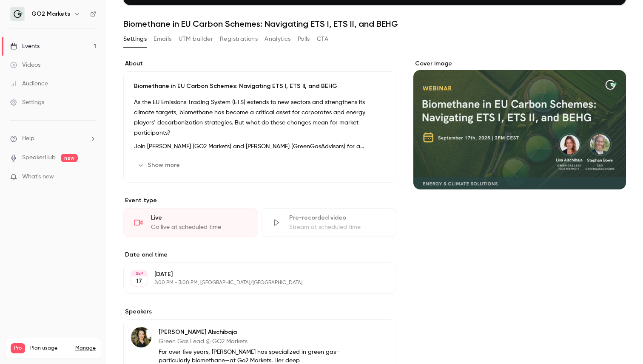 This screenshot has width=643, height=364. I want to click on p: Biomethane in EU Carbon Schemes: Navigating ETS I, ETS II, and BEHG, so click(260, 86).